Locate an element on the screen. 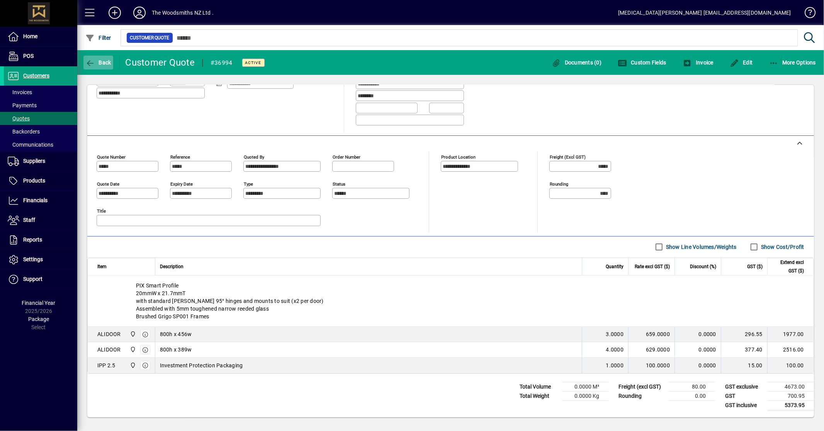 The image size is (824, 431). button: Add is located at coordinates (115, 13).